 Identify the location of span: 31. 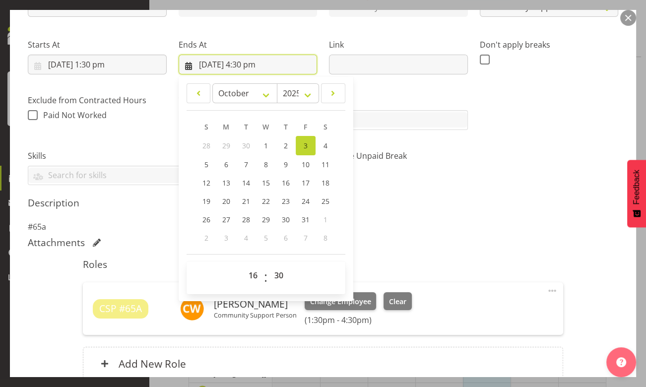
(306, 219).